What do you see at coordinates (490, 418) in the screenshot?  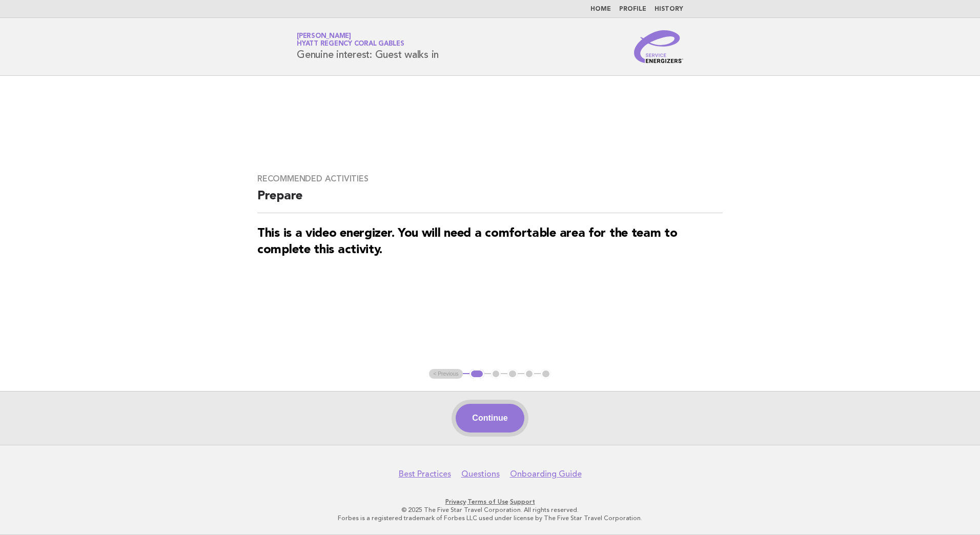 I see `button: Continue` at bounding box center [490, 418].